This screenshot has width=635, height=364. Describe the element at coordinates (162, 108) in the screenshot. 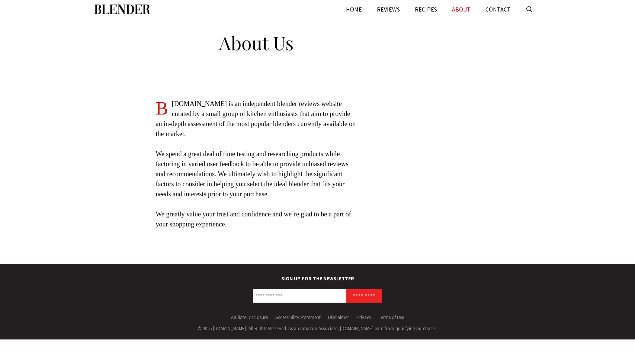

I see `span: B` at that location.